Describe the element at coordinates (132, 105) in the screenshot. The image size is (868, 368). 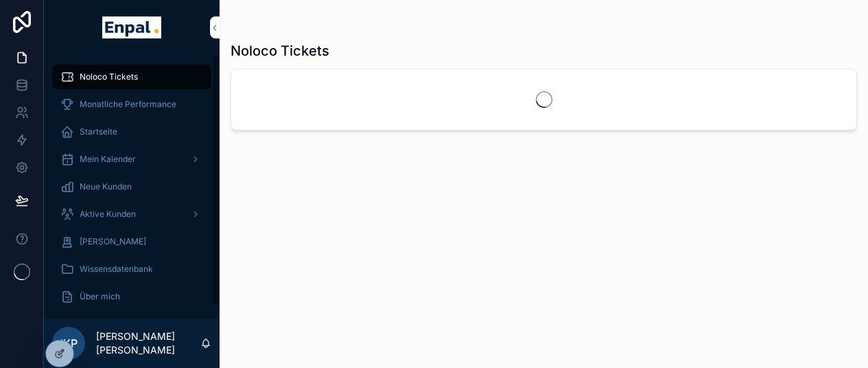
I see `a: Monatliche Performance` at that location.